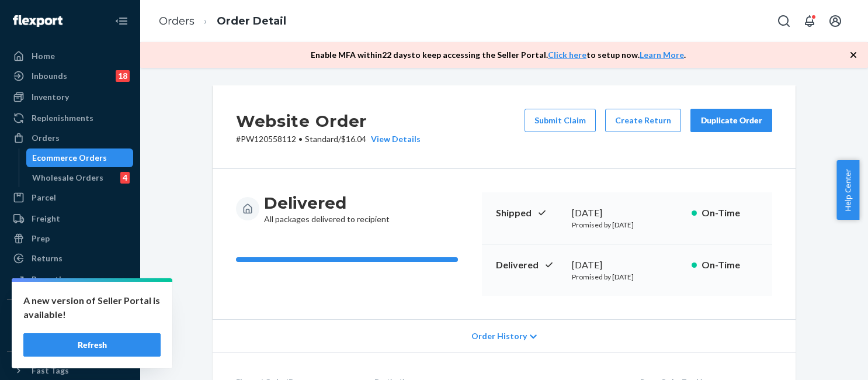 The image size is (868, 380). What do you see at coordinates (251, 21) in the screenshot?
I see `a: Order Detail` at bounding box center [251, 21].